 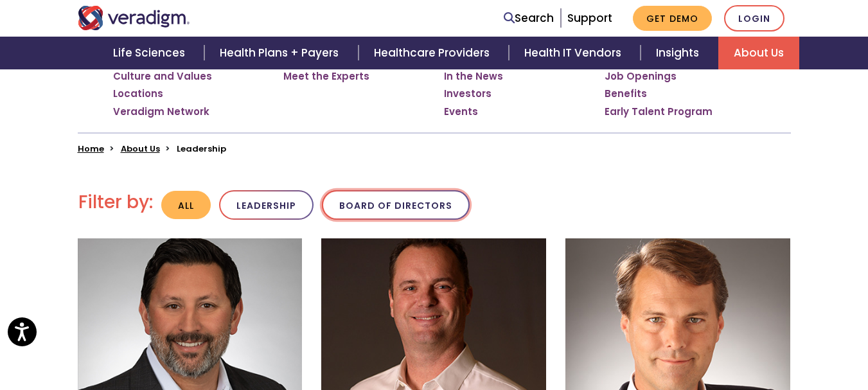 I want to click on a: Healthcare Providers, so click(x=434, y=53).